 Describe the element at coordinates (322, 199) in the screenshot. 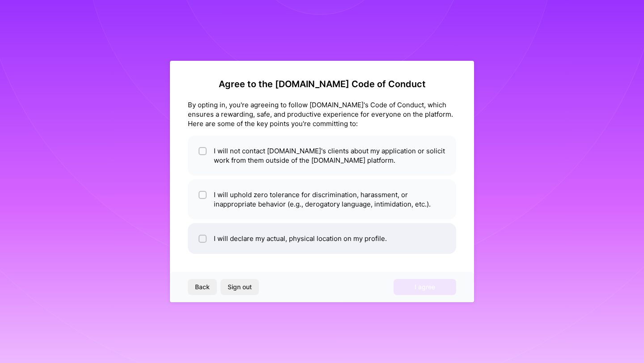

I see `li: I will uphold zero tolerance for discrimination, harassment, or inappropriate behavior (e.g., der...` at that location.